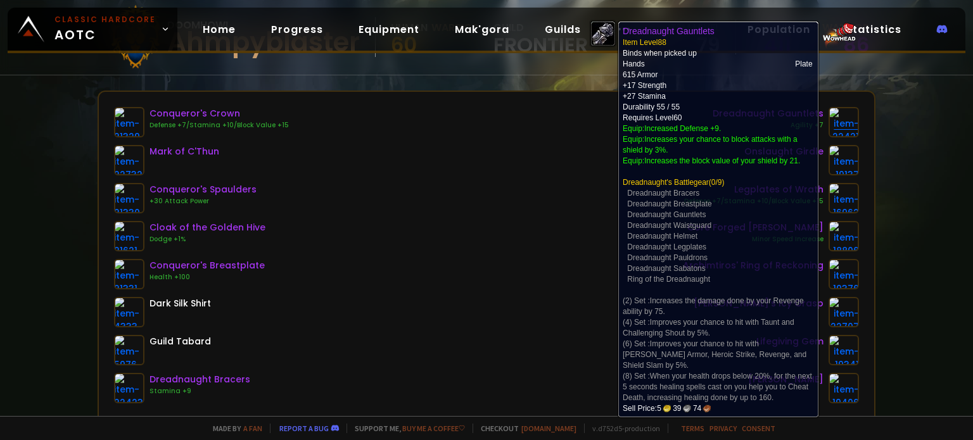  I want to click on div: guild, so click(541, 37).